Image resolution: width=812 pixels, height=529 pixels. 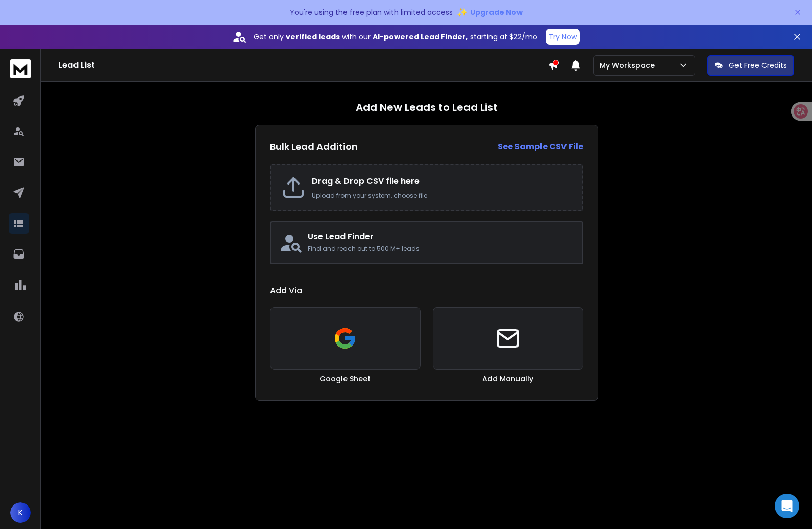 What do you see at coordinates (496, 12) in the screenshot?
I see `span: Upgrade Now` at bounding box center [496, 12].